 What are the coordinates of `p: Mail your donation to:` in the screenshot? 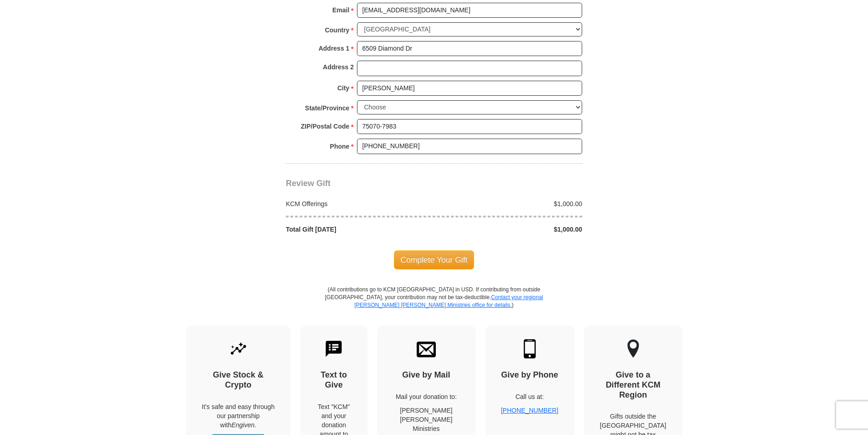 It's located at (426, 397).